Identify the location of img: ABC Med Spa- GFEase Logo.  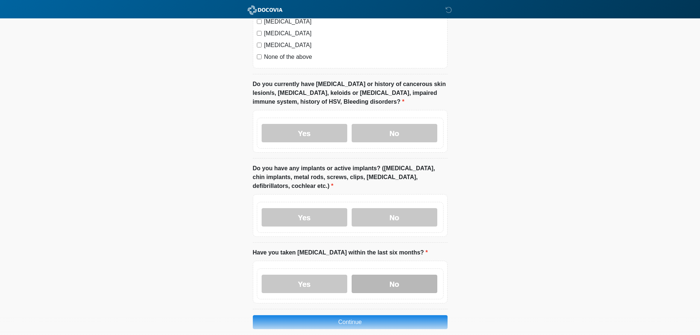
(265, 10).